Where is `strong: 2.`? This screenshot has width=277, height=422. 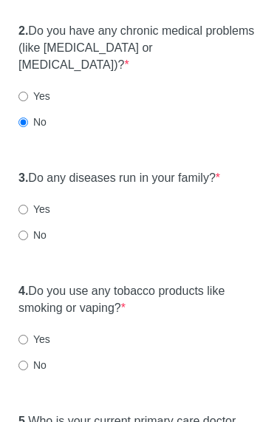
strong: 2. is located at coordinates (23, 31).